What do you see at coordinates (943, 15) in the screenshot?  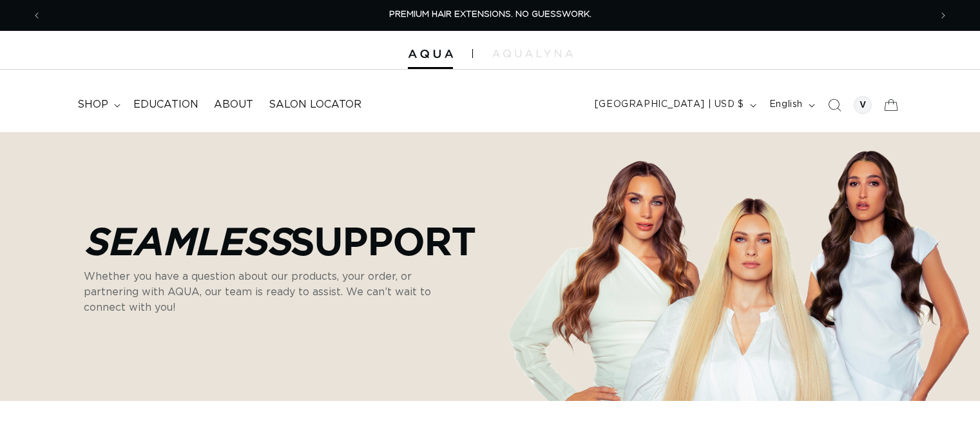 I see `button: Next announcement` at bounding box center [943, 15].